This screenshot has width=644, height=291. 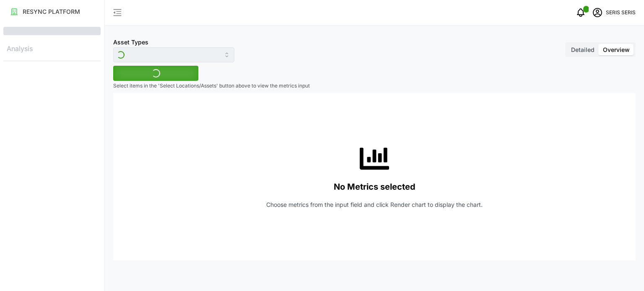 What do you see at coordinates (52, 11) in the screenshot?
I see `button: RESYNC PLATFORM` at bounding box center [52, 11].